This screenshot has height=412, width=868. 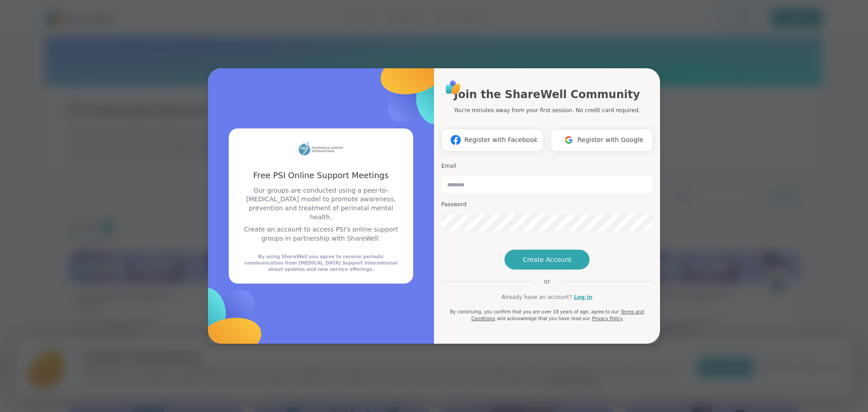 I want to click on a: Log in, so click(x=583, y=297).